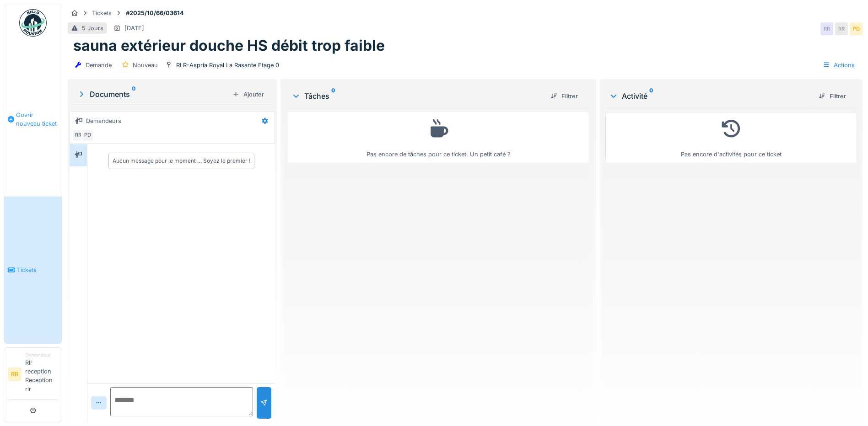  Describe the element at coordinates (228, 65) in the screenshot. I see `div: RLR-Aspria Royal La Rasante Etage 0` at that location.